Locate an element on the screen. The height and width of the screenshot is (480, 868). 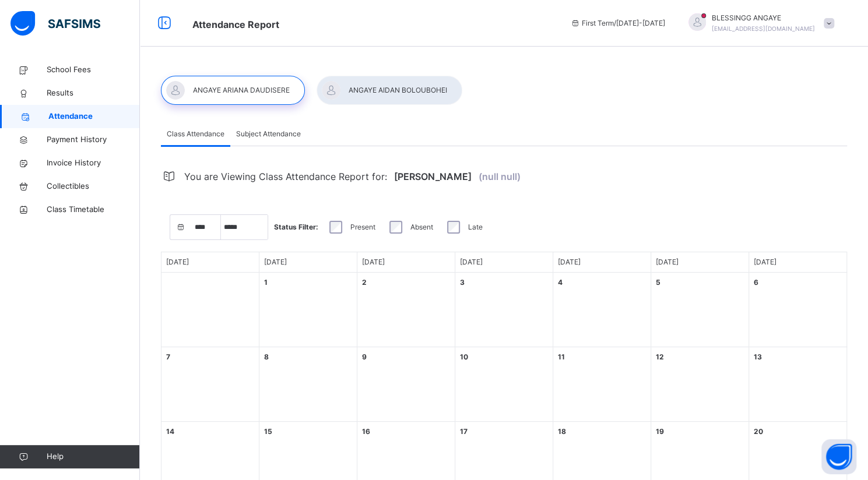
div: 1 is located at coordinates (265, 283).